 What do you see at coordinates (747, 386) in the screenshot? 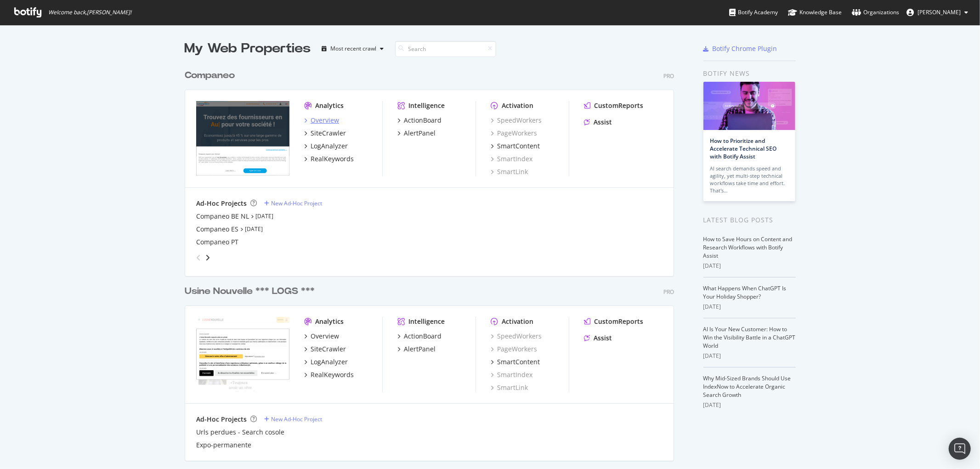
I see `a: Why Mid-Sized Brands Should Use IndexNow to Accelerate Organic Search Growth` at bounding box center [747, 386].